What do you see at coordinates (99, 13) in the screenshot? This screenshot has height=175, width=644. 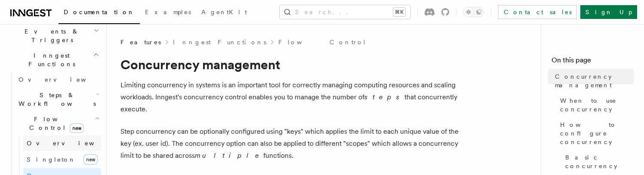 I see `a: Documentation` at bounding box center [99, 13].